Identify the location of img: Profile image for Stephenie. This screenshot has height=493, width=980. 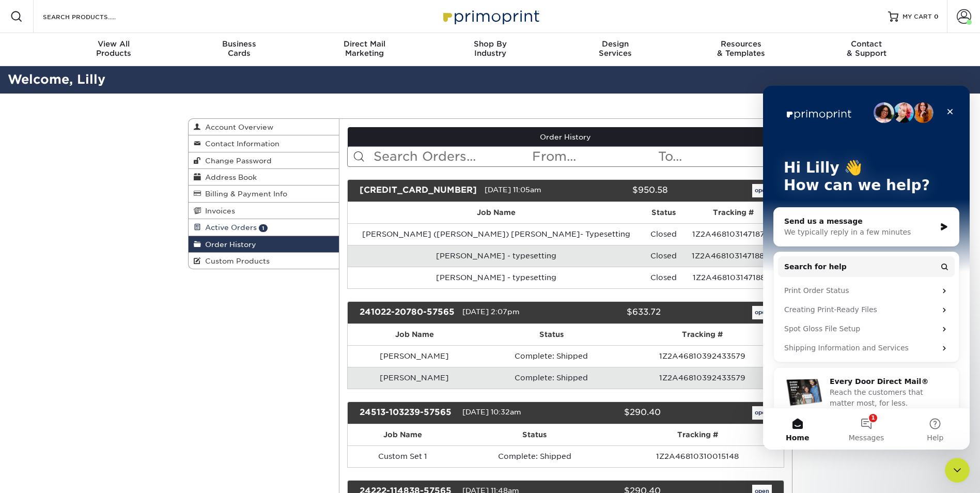
(160, 27).